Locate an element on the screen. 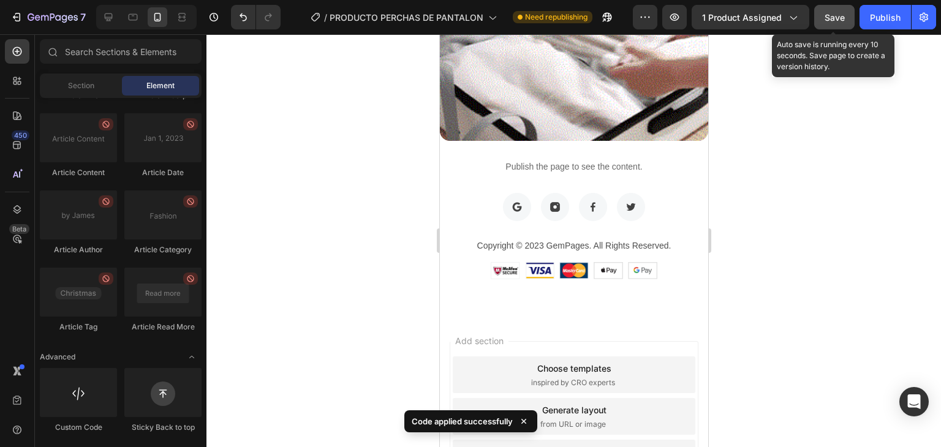 Image resolution: width=941 pixels, height=447 pixels. input: Search Sections & Elements is located at coordinates (121, 51).